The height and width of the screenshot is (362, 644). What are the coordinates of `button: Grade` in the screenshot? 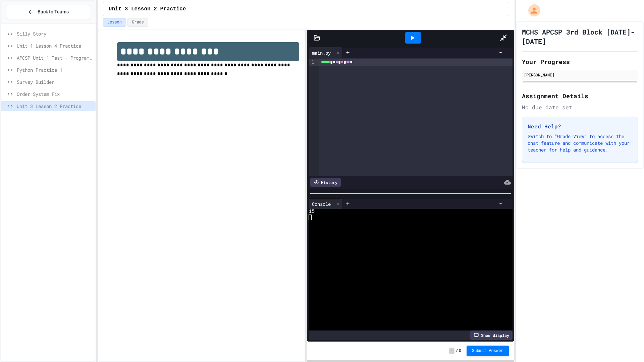 It's located at (138, 23).